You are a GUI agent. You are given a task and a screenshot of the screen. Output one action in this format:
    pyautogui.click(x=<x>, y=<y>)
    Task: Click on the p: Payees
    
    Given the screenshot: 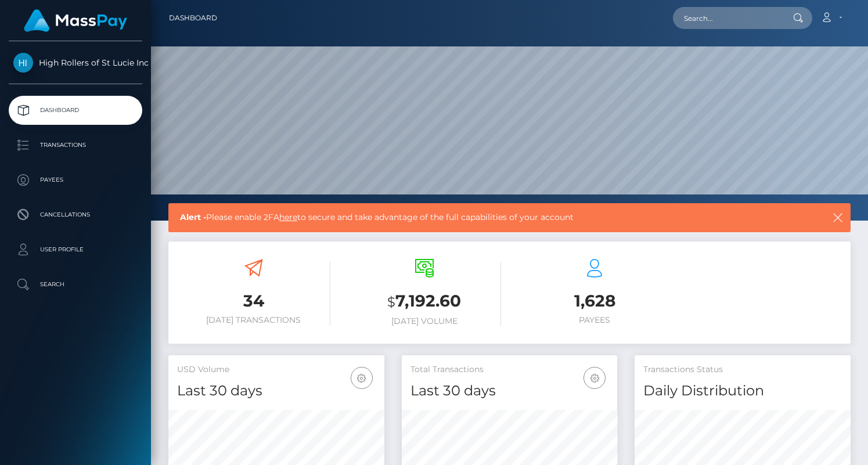 What is the action you would take?
    pyautogui.click(x=75, y=180)
    